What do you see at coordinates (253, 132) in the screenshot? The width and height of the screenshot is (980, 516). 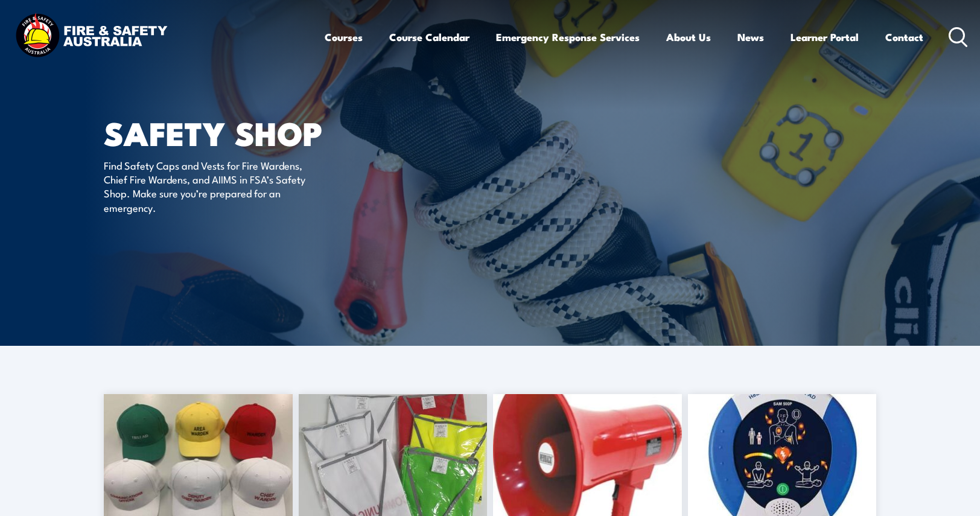 I see `h1: SAFETY SHOP` at bounding box center [253, 132].